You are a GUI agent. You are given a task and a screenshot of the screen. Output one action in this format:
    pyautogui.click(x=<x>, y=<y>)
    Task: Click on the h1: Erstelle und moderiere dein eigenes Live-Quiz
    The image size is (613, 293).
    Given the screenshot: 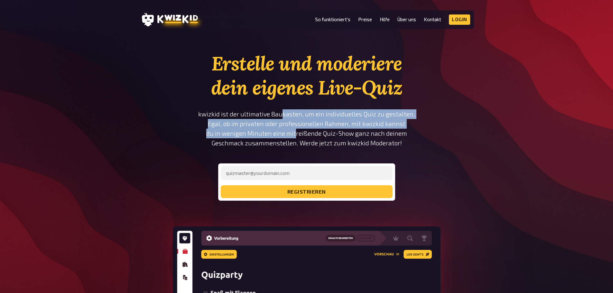 What is the action you would take?
    pyautogui.click(x=306, y=76)
    